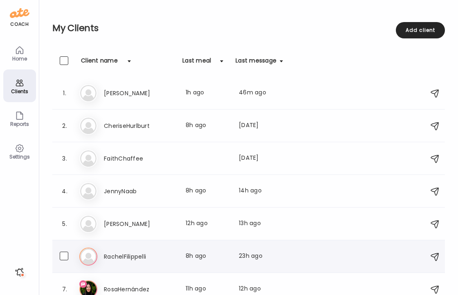  Describe the element at coordinates (20, 58) in the screenshot. I see `div: Home` at that location.